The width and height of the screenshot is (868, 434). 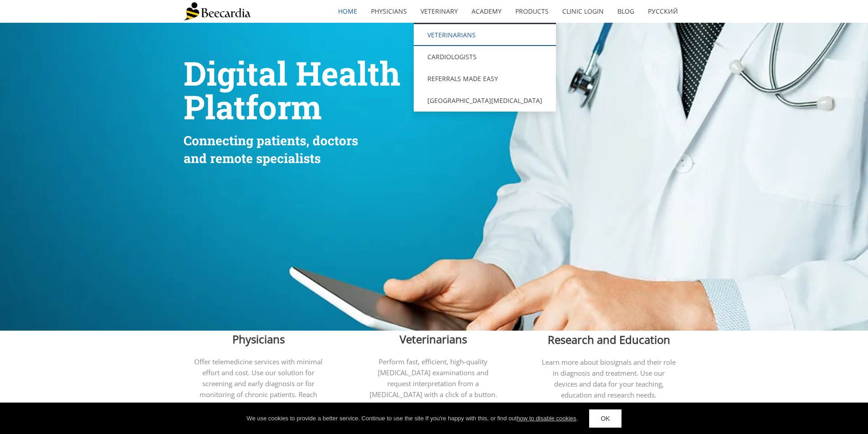 I want to click on span: Platform, so click(x=252, y=106).